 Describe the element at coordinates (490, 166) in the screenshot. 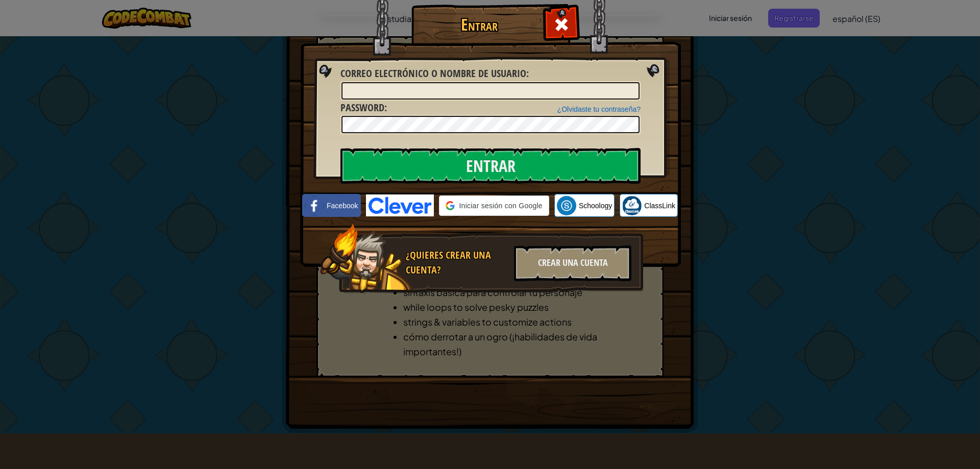

I see `input: Entrar` at that location.